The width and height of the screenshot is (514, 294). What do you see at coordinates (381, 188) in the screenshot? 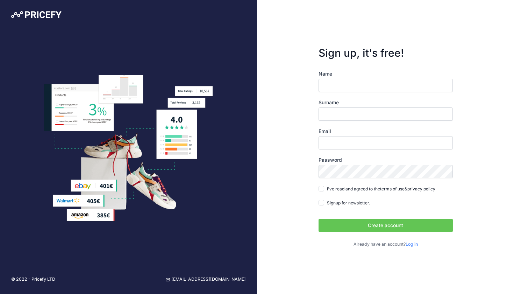
I see `span: I've read and agreed to the &` at bounding box center [381, 188].